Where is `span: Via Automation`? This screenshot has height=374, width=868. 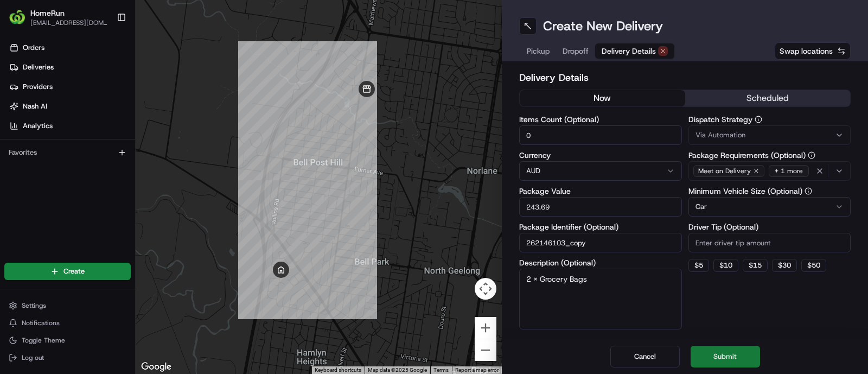 span: Via Automation is located at coordinates (720, 135).